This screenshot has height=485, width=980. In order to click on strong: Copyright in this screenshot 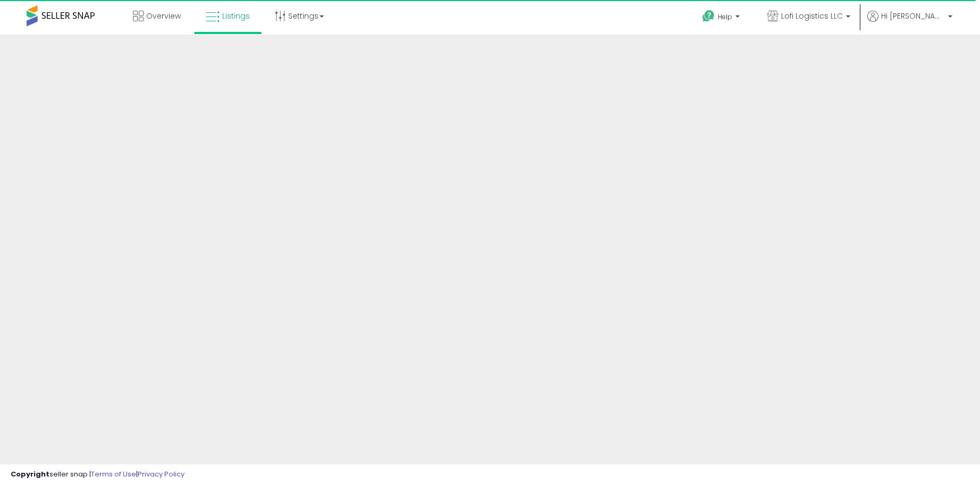, I will do `click(29, 474)`.